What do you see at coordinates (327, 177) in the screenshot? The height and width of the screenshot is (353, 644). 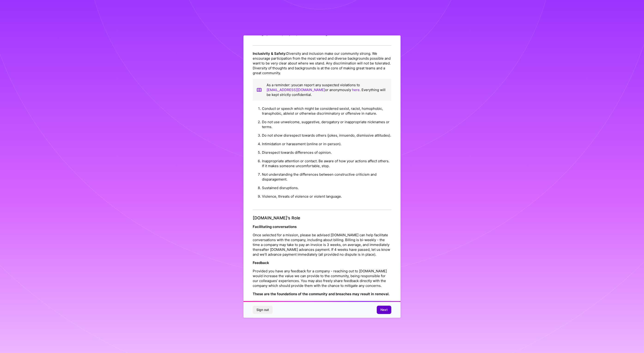 I see `li: Not understanding the differences between constructive criticism and disparagement.` at bounding box center [327, 177].